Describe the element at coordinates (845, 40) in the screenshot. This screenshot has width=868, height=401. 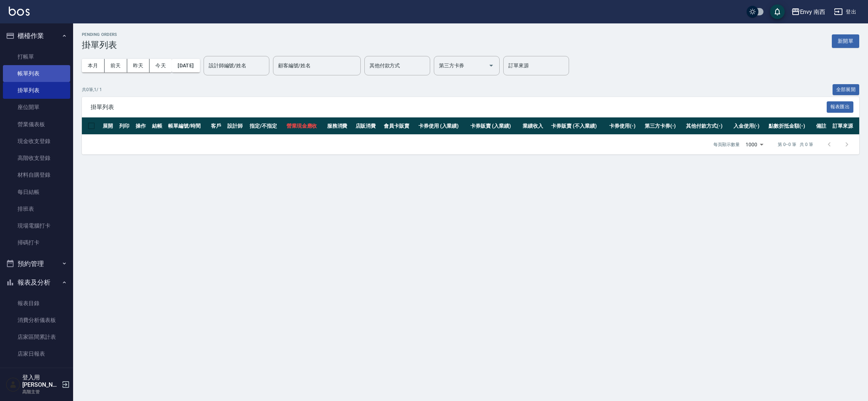
I see `a: 新開單` at that location.